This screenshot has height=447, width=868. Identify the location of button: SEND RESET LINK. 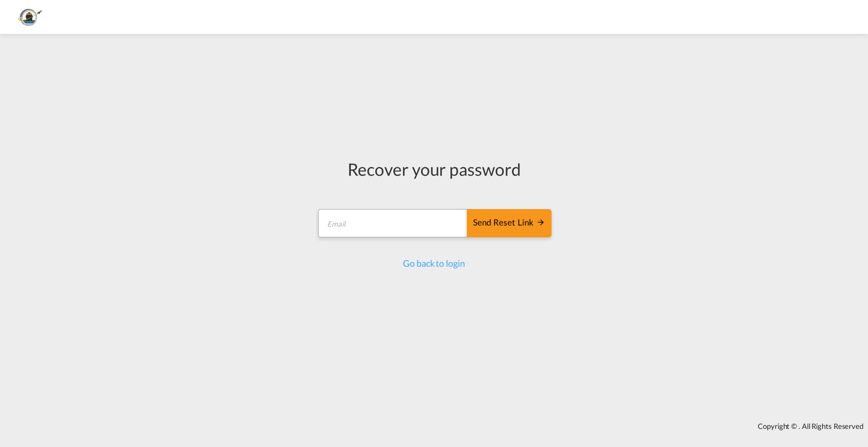
(510, 224).